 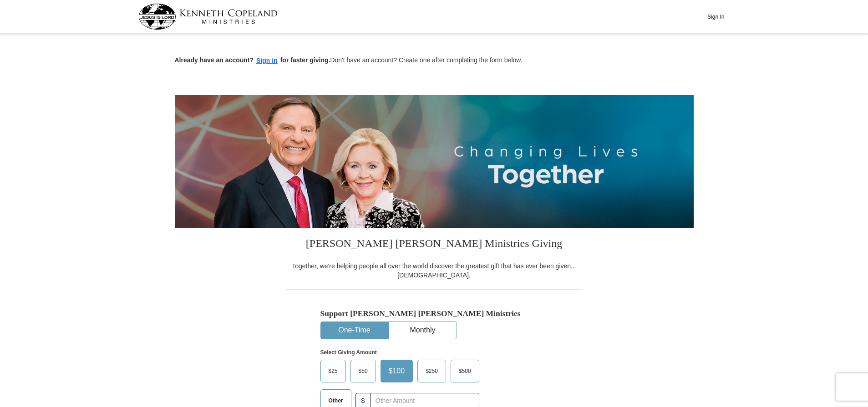 I want to click on strong: Already have an account? for faster giving., so click(x=252, y=60).